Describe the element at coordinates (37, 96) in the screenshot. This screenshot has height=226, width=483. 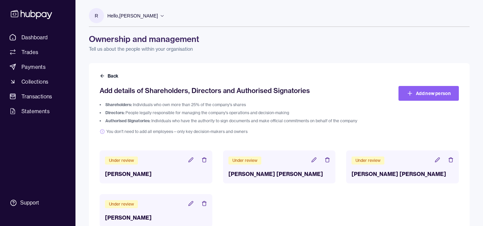
I see `span: Transactions` at that location.